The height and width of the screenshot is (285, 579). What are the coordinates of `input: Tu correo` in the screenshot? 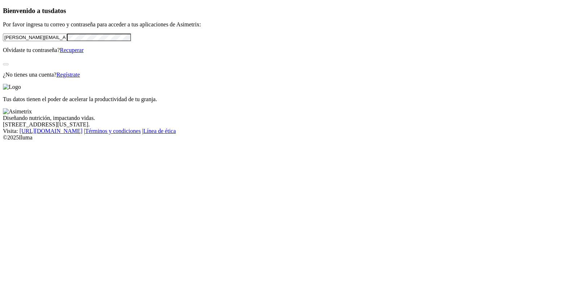 It's located at (35, 37).